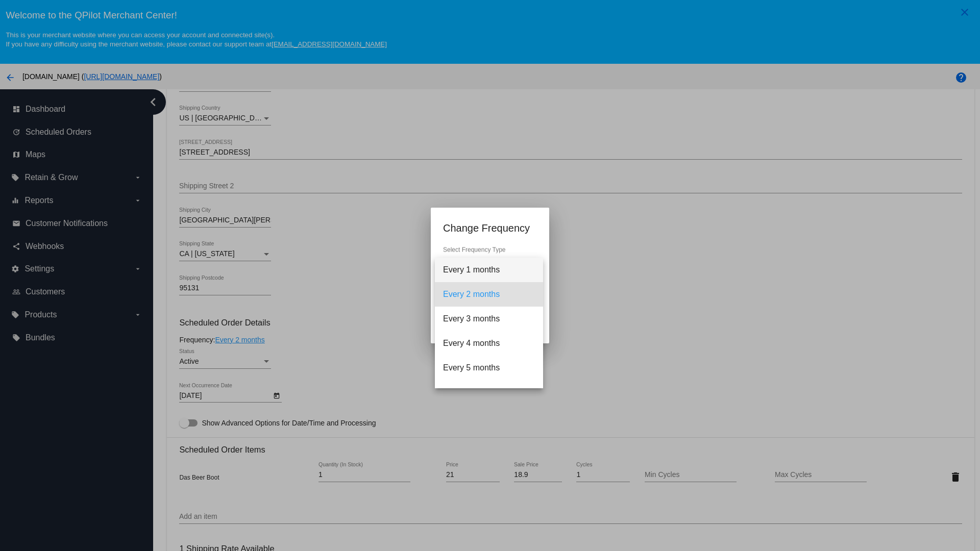 This screenshot has height=551, width=980. I want to click on span: Every 1 months, so click(489, 270).